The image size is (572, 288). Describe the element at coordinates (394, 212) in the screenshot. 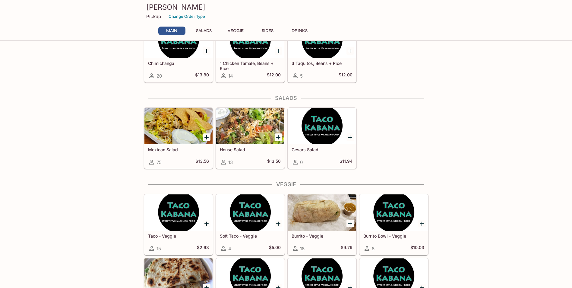

I see `div: Burrito Bowl - Veggie` at that location.